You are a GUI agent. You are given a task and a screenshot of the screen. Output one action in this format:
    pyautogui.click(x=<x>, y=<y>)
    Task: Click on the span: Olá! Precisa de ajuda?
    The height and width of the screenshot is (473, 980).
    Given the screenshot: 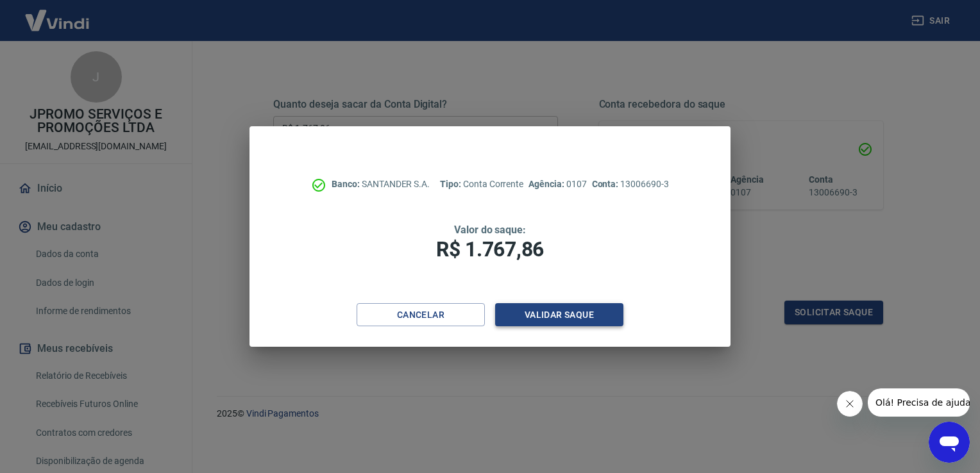 What is the action you would take?
    pyautogui.click(x=57, y=14)
    